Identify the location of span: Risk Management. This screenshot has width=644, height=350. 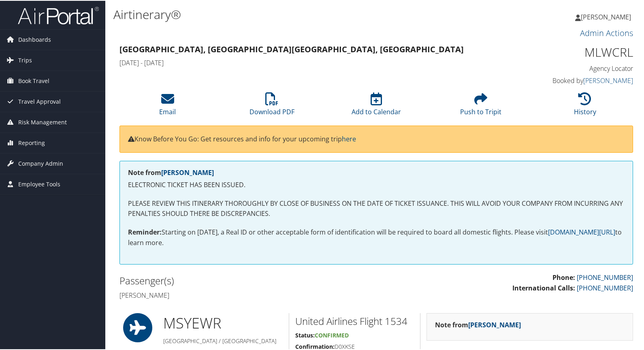
(43, 122).